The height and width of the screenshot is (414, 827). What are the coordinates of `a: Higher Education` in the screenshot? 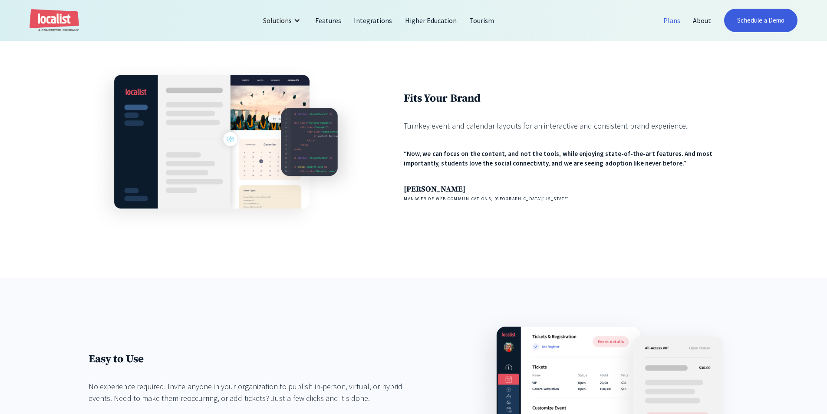 It's located at (431, 20).